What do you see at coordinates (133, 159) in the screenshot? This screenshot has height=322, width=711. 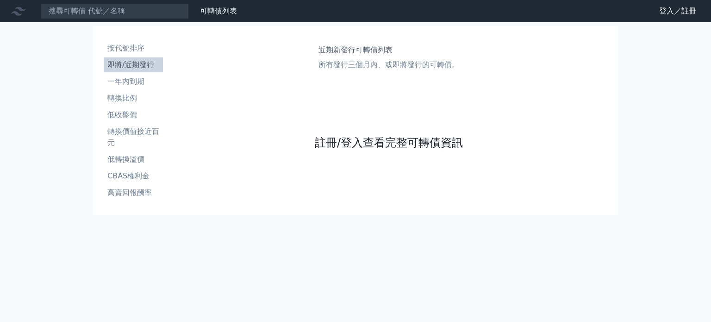 I see `li: 低轉換溢價` at bounding box center [133, 159].